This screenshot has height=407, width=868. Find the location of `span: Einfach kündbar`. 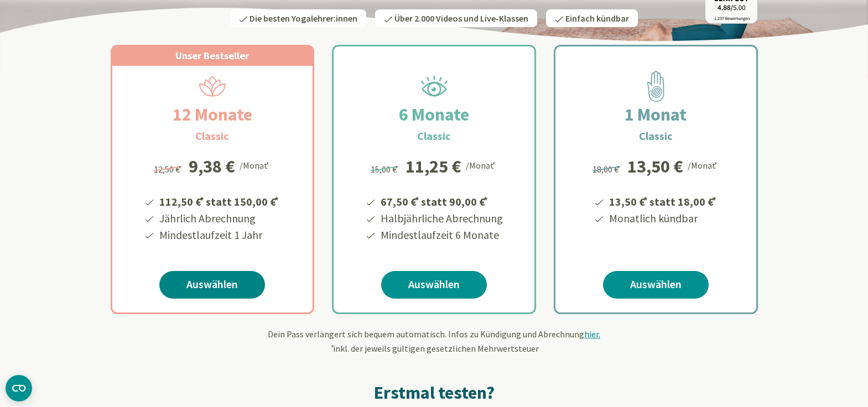

span: Einfach kündbar is located at coordinates (597, 18).